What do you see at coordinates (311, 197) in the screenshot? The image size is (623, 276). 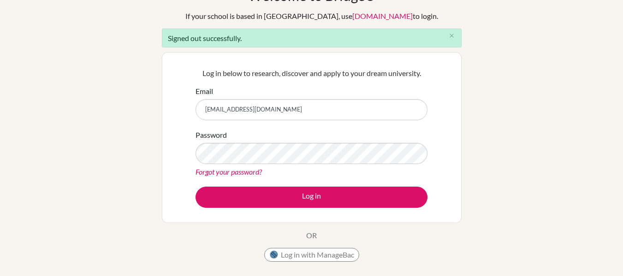 I see `button: Log in` at bounding box center [311, 197].